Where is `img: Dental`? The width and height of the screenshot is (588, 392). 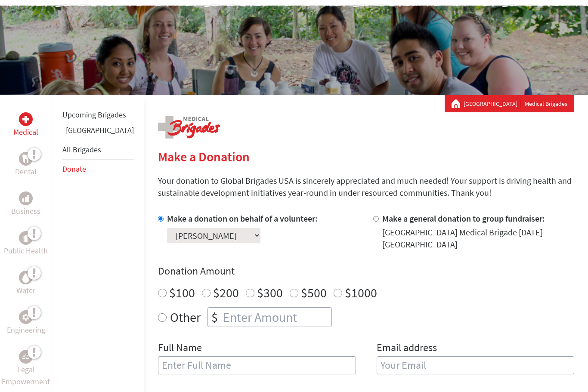
img: Dental is located at coordinates (26, 159).